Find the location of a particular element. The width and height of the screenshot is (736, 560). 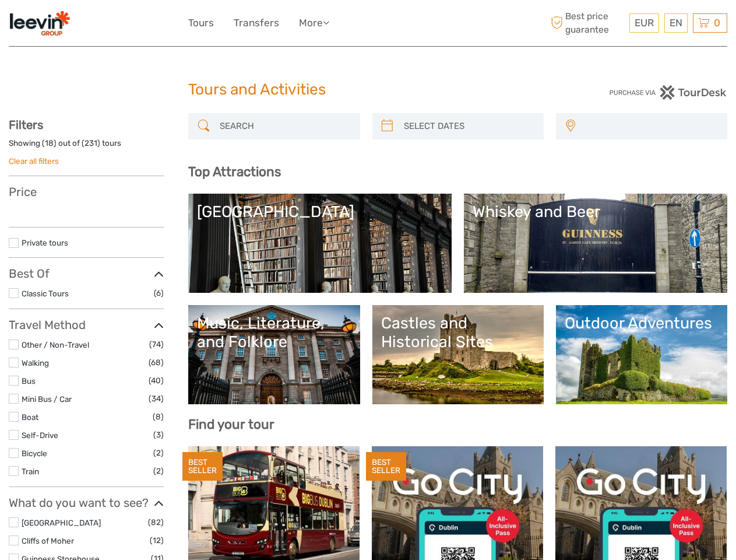

div: Outdoor Adventures is located at coordinates (642, 323).